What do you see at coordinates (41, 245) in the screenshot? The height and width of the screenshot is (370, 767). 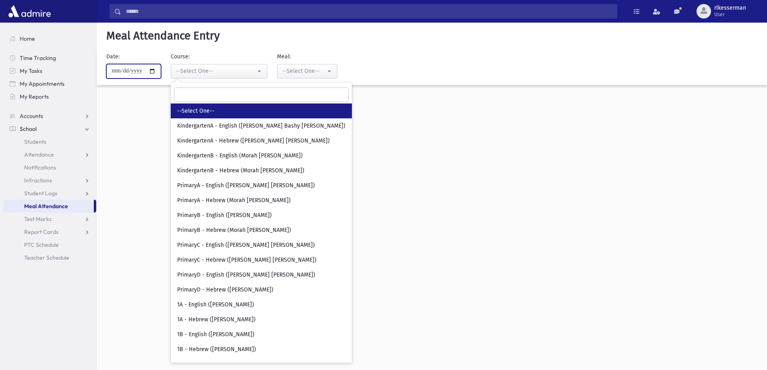 I see `span: PTC Schedule` at bounding box center [41, 245].